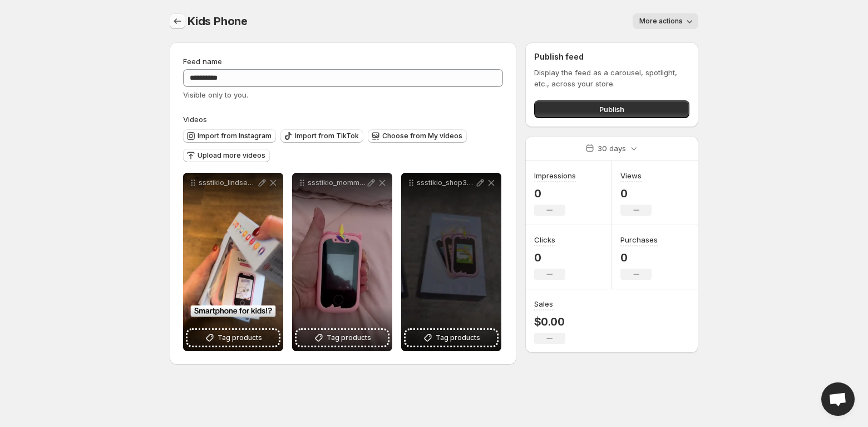 The height and width of the screenshot is (427, 868). What do you see at coordinates (550, 321) in the screenshot?
I see `p: $0.00` at bounding box center [550, 321].